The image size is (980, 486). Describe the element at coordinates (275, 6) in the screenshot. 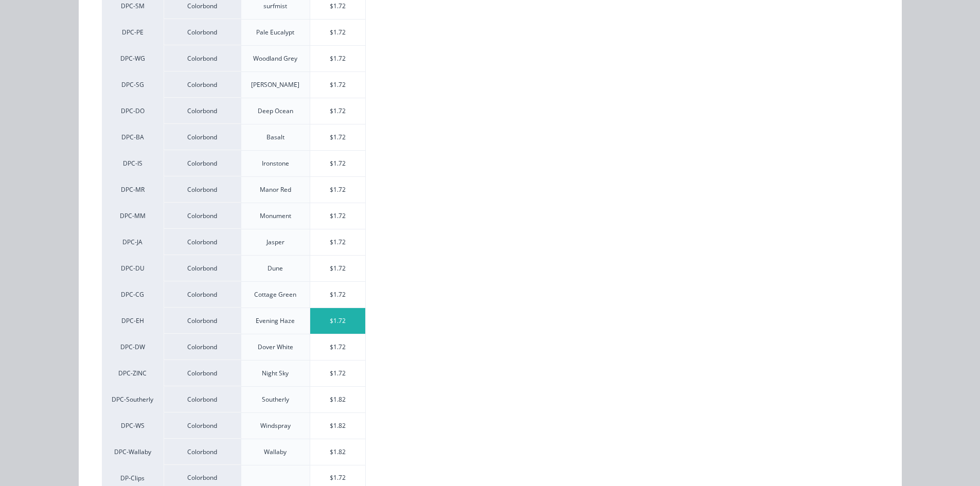

I see `div: surfmist` at that location.